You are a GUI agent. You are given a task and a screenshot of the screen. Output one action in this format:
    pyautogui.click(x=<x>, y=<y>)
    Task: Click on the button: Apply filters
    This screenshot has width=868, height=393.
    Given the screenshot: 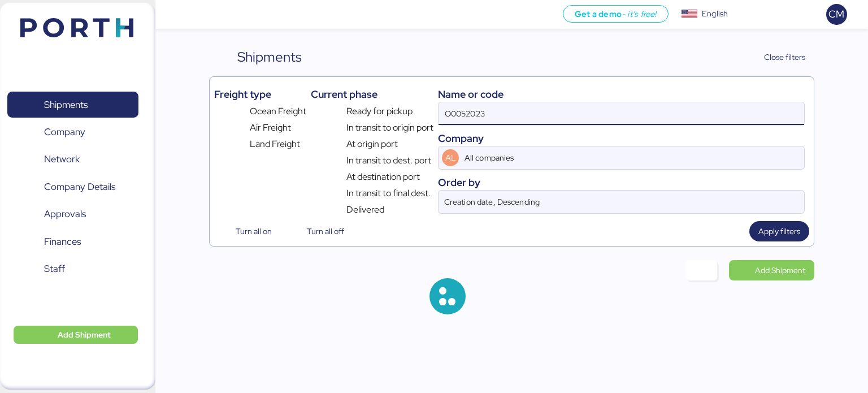 What is the action you would take?
    pyautogui.click(x=779, y=232)
    